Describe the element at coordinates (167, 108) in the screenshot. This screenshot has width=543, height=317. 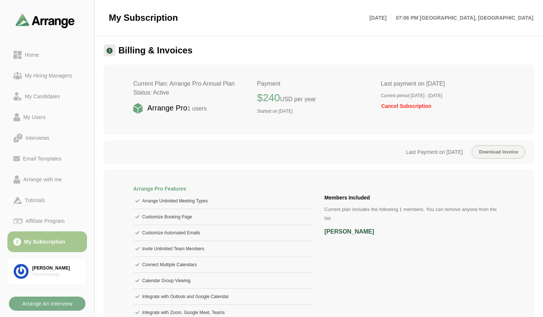
I see `strong: Arrange Pro` at that location.